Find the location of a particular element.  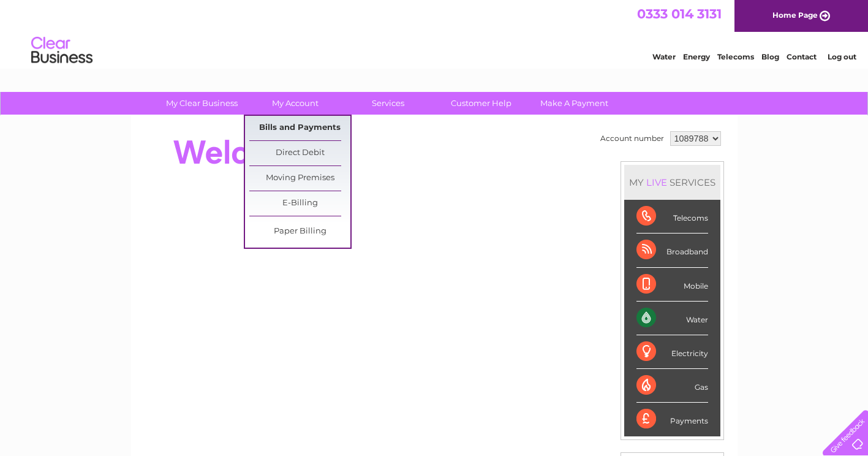

a: Moving Premises is located at coordinates (299, 178).